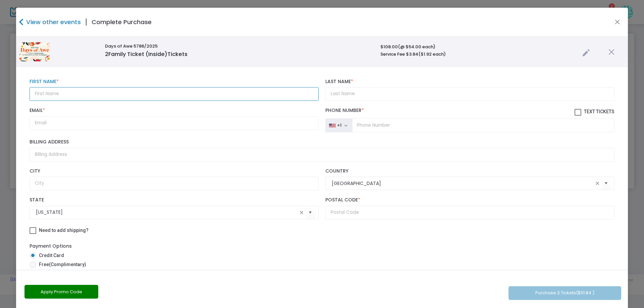 This screenshot has height=308, width=644. What do you see at coordinates (462, 183) in the screenshot?
I see `input: Select Country` at bounding box center [462, 183].